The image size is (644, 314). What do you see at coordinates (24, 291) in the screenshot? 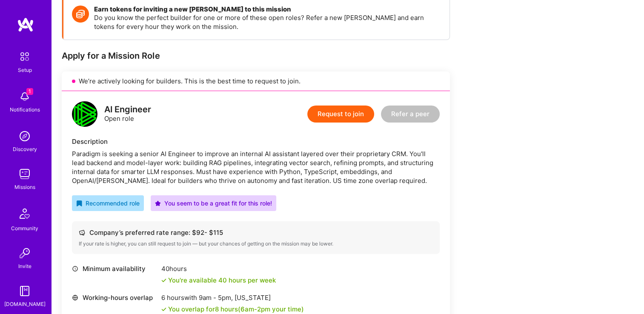
I see `img: guide book` at bounding box center [24, 291].